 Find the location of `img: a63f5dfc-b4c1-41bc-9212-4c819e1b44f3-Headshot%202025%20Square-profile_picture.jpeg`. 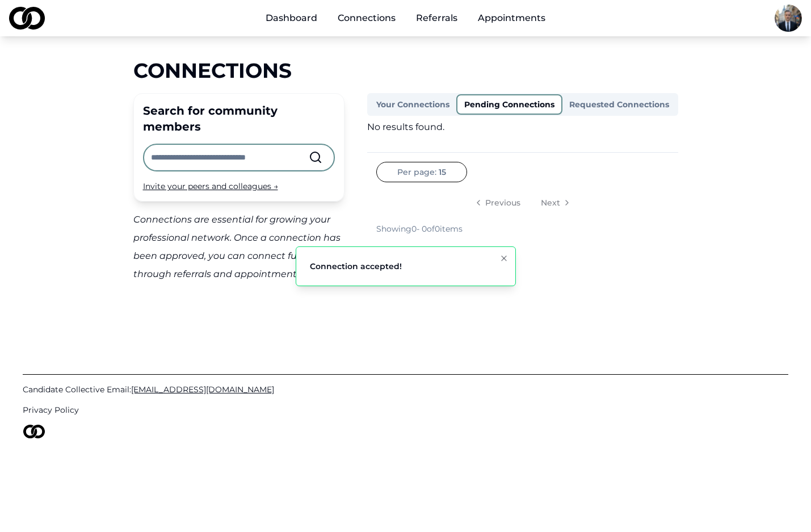

img: a63f5dfc-b4c1-41bc-9212-4c819e1b44f3-Headshot%202025%20Square-profile_picture.jpeg is located at coordinates (789, 18).